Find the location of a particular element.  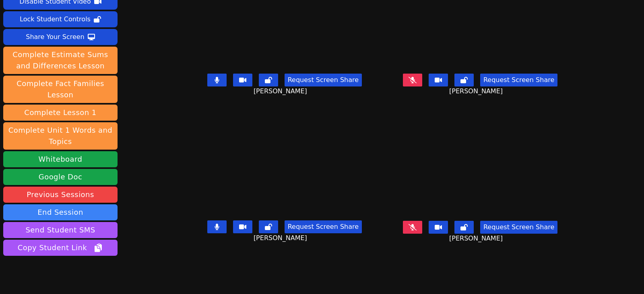

button: Whiteboard is located at coordinates (60, 159).